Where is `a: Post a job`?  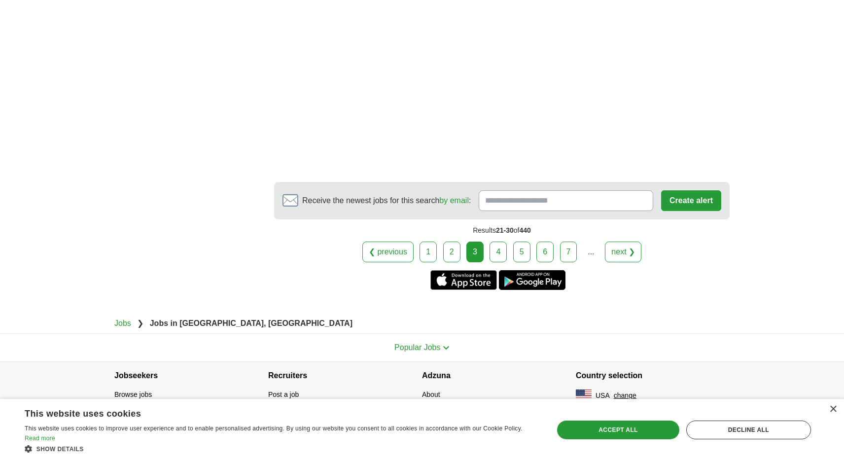 a: Post a job is located at coordinates (283, 394).